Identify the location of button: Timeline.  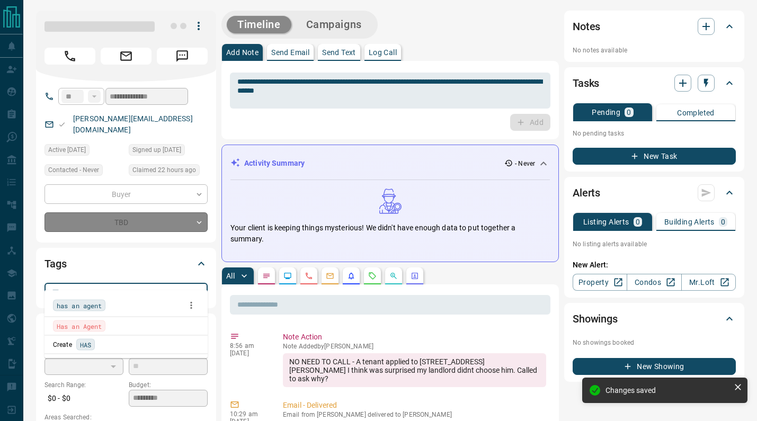
(259, 24).